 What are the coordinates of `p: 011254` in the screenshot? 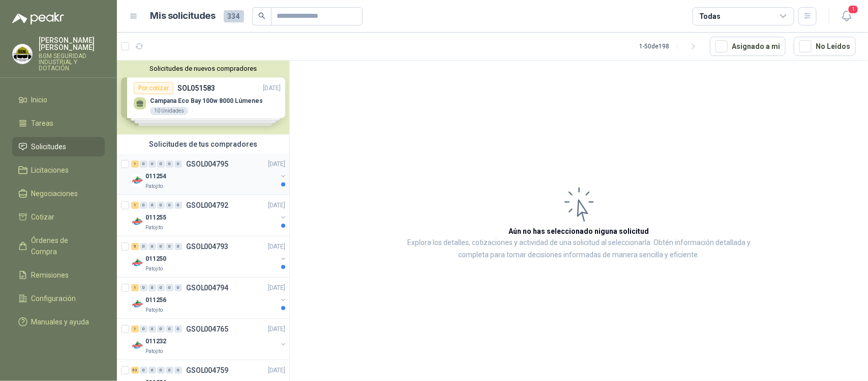 It's located at (156, 176).